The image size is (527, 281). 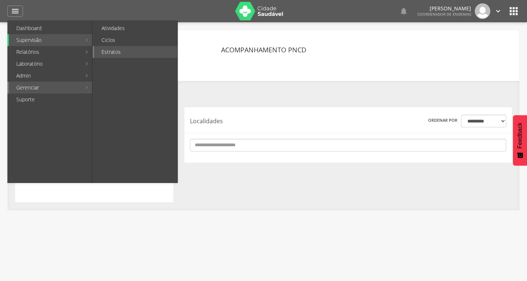 I want to click on a: Suporte, so click(x=50, y=99).